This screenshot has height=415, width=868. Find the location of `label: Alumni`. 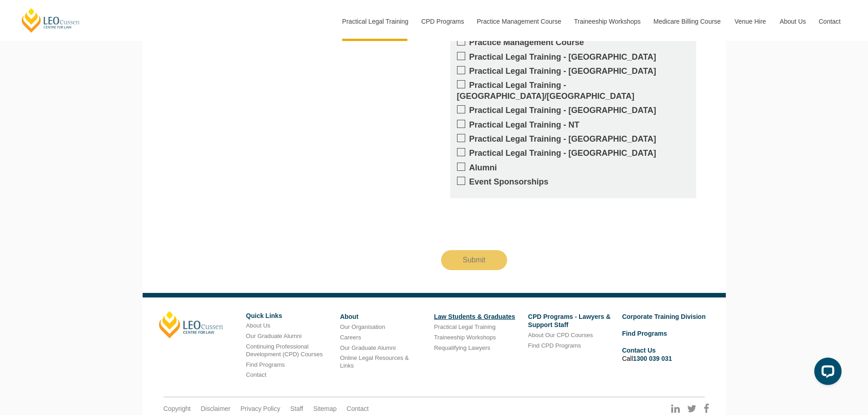

label: Alumni is located at coordinates (573, 168).